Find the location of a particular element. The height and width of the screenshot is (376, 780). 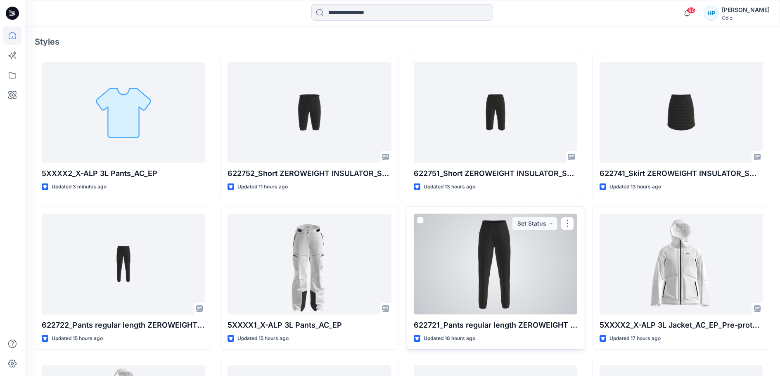

a: 5XXXX1_X-ALP 3L Pants_AC_EP is located at coordinates (309, 264).